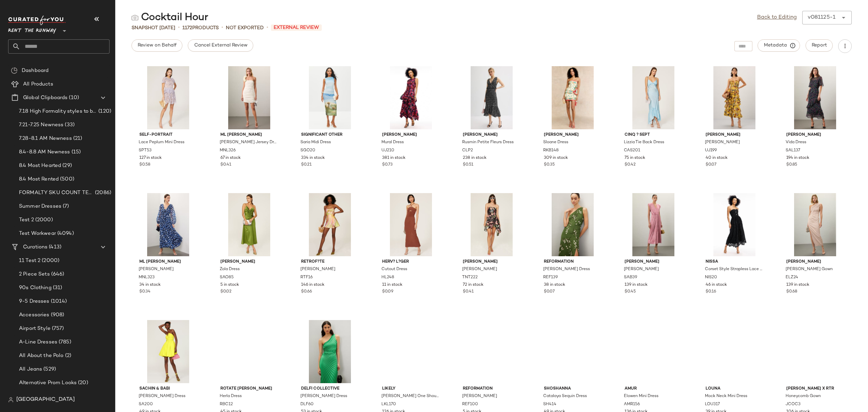 The width and height of the screenshot is (868, 412). What do you see at coordinates (653, 98) in the screenshot?
I see `img: CAS201.jpg` at bounding box center [653, 98].